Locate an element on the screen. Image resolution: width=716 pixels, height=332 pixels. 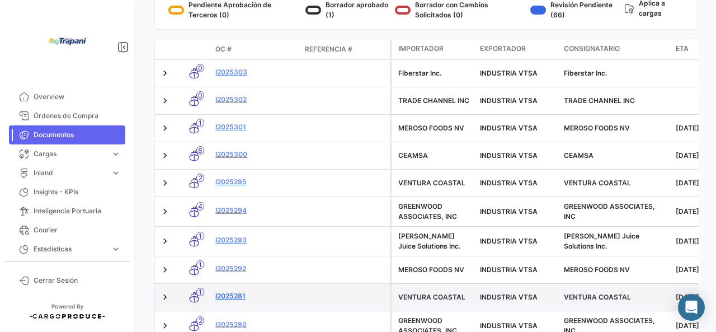
span: CEAMSA is located at coordinates (578, 155).